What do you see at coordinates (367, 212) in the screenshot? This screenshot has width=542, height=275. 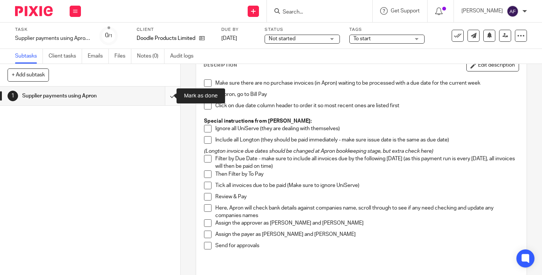 I see `p: Here, Apron will check bank details against companies name, scroll through to see if any need che...` at bounding box center [367, 212].